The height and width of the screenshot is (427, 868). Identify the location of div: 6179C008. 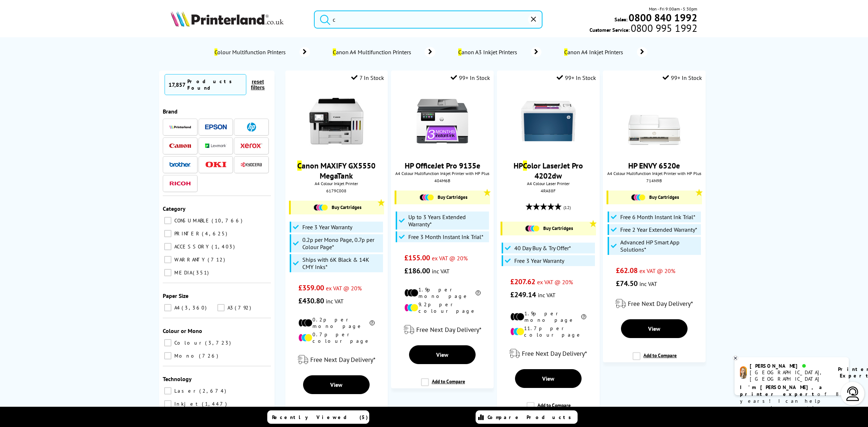
(337, 191).